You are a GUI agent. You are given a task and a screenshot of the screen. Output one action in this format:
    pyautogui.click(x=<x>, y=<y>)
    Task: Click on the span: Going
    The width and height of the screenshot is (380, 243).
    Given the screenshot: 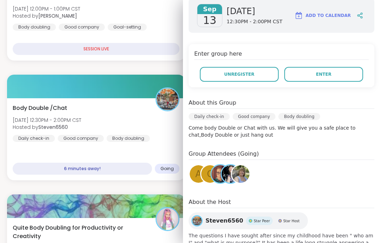 What is the action you would take?
    pyautogui.click(x=167, y=169)
    